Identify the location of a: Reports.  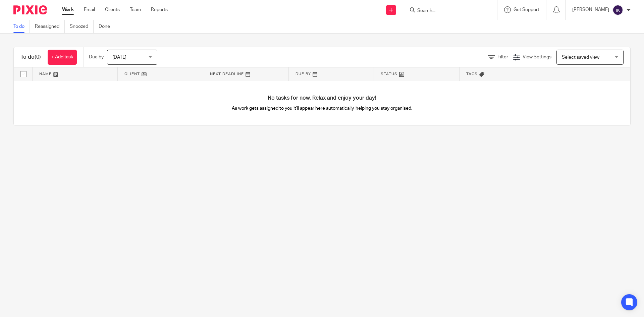
(159, 10).